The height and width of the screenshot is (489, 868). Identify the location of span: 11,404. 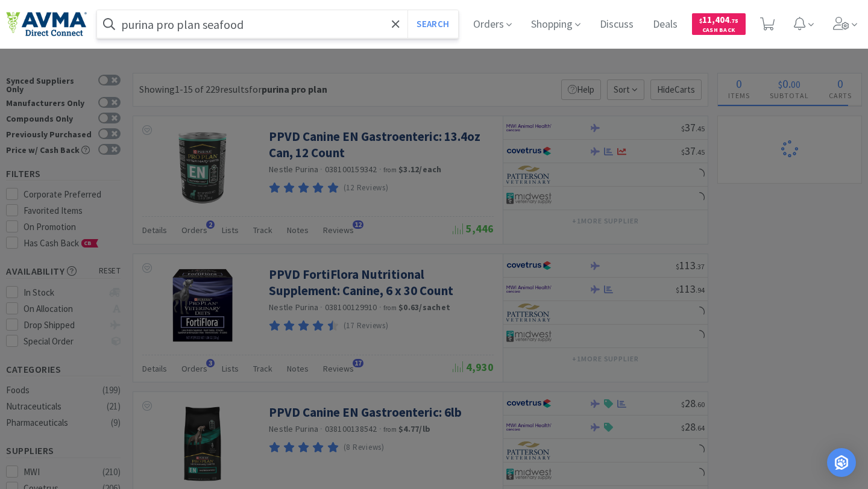
(718, 20).